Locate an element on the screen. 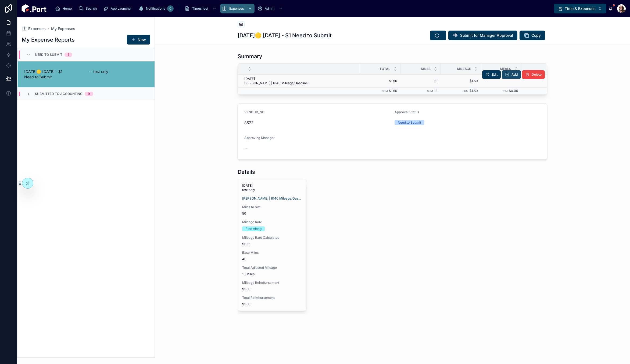 Image resolution: width=630 pixels, height=364 pixels. a: New is located at coordinates (138, 39).